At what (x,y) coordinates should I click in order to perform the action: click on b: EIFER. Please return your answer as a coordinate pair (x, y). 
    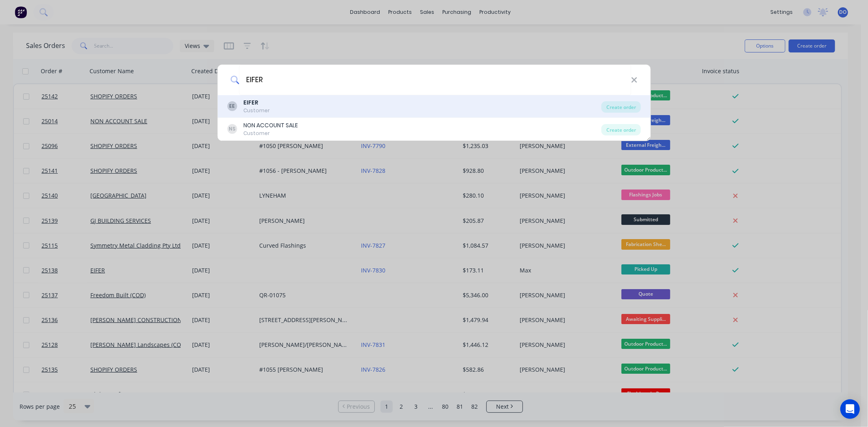
    Looking at the image, I should click on (250, 102).